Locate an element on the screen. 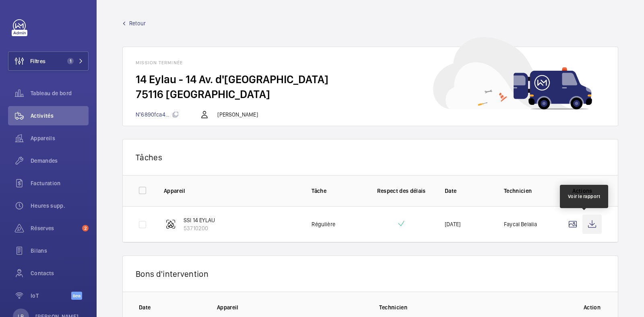 This screenshot has width=644, height=317. button: Filtres1 is located at coordinates (48, 61).